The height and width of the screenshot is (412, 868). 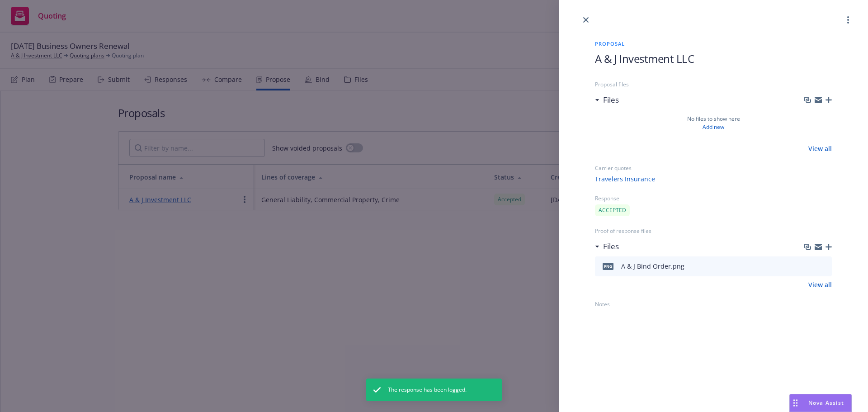 I want to click on a: close, so click(x=586, y=20).